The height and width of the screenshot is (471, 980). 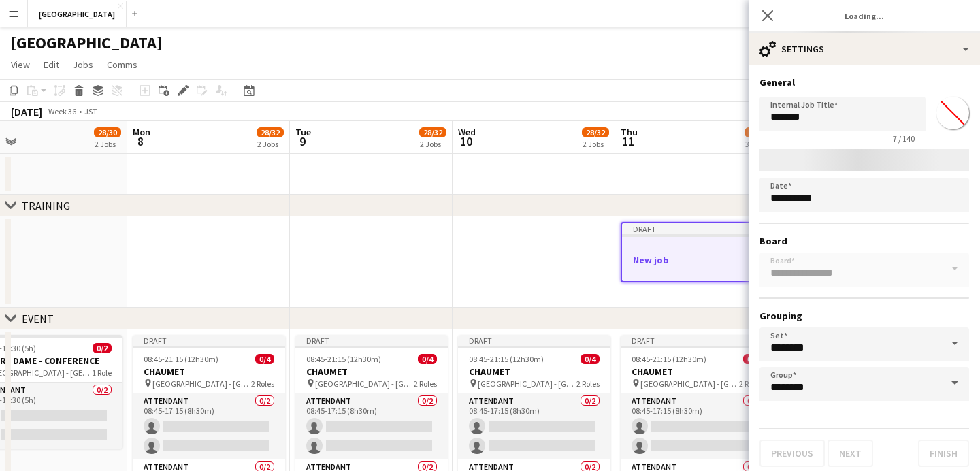 What do you see at coordinates (864, 16) in the screenshot?
I see `h3: Loading...` at bounding box center [864, 16].